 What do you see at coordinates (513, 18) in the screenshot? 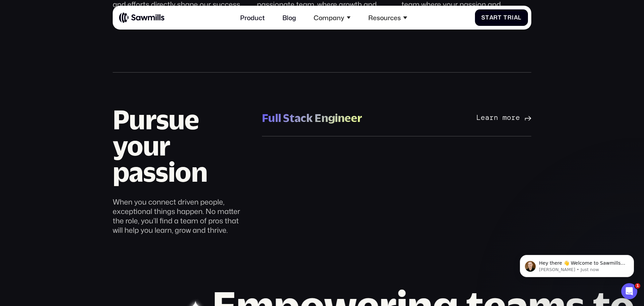
I see `span: i` at bounding box center [513, 18].